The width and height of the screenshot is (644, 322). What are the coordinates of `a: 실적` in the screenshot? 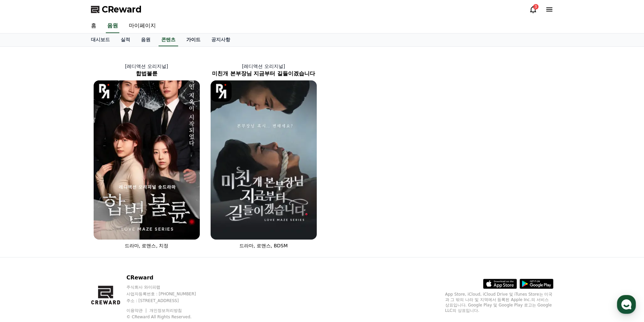 It's located at (125, 40).